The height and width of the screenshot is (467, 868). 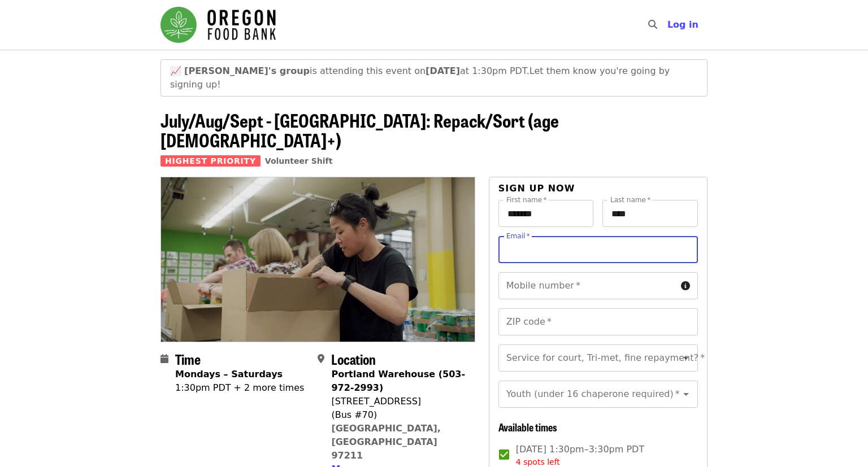 I want to click on input: First name, so click(x=546, y=213).